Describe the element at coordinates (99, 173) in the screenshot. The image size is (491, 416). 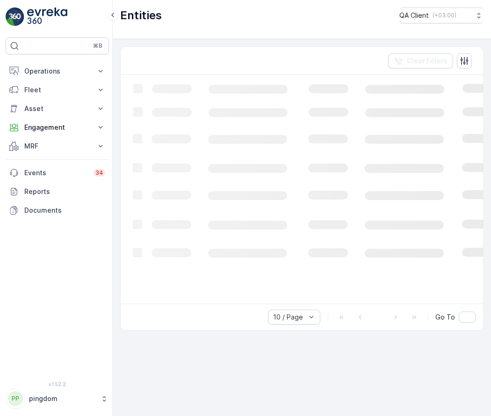
I see `p: 34` at that location.